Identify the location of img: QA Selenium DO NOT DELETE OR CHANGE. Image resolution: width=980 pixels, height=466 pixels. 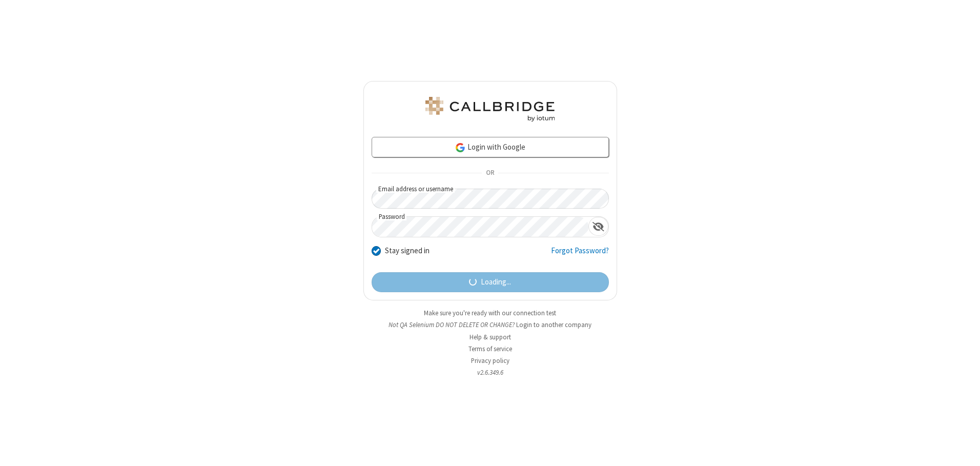
(490, 110).